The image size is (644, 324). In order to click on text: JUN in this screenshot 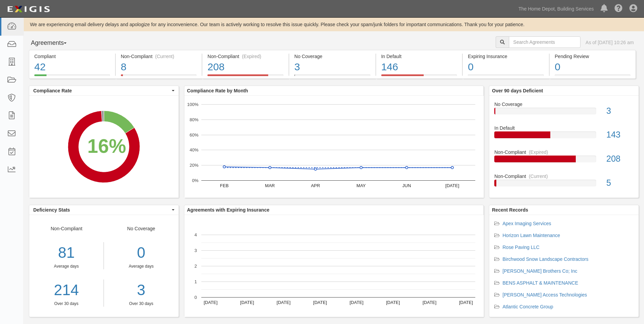, I will do `click(407, 185)`.